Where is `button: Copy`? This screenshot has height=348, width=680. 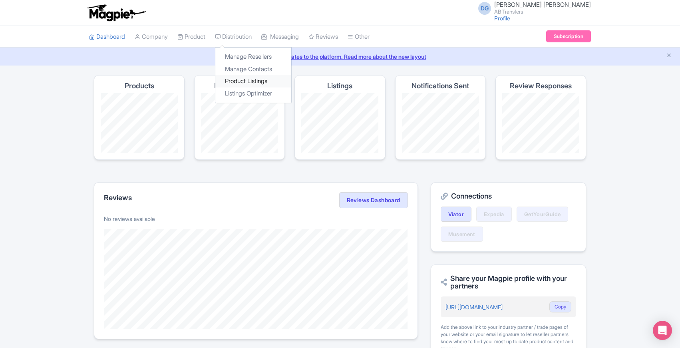
button: Copy is located at coordinates (560, 307).